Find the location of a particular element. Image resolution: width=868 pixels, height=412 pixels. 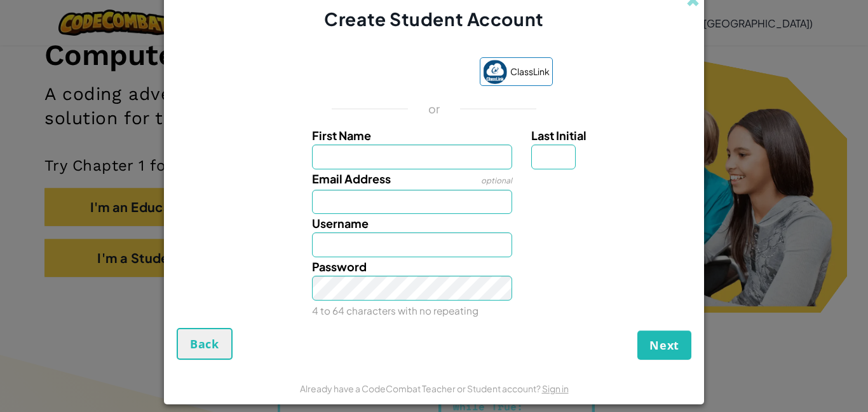

span: ClassLink is located at coordinates (530, 71).